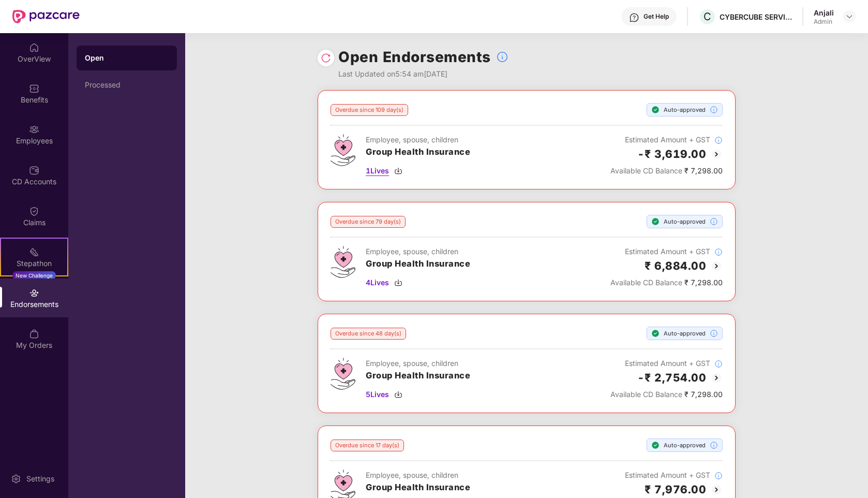 Image resolution: width=868 pixels, height=498 pixels. What do you see at coordinates (823, 22) in the screenshot?
I see `div: Admin` at bounding box center [823, 22].